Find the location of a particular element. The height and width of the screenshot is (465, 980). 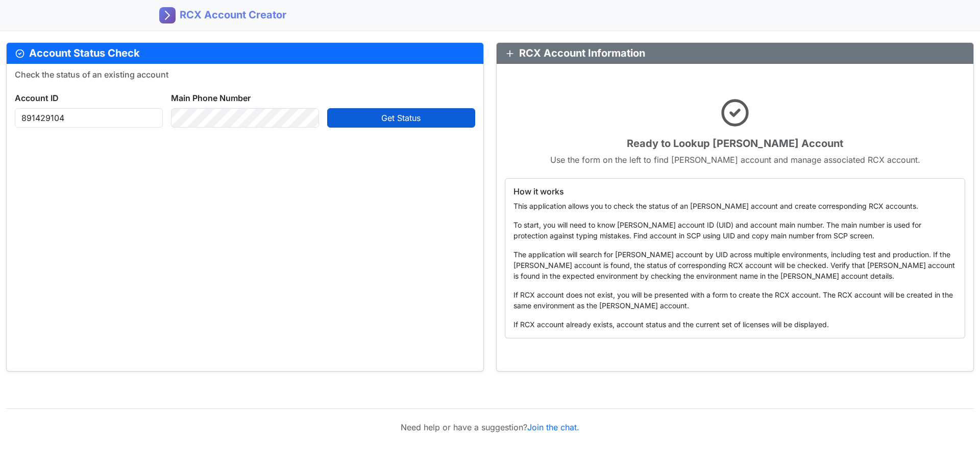

h5: RCX Account Information is located at coordinates (735, 53).